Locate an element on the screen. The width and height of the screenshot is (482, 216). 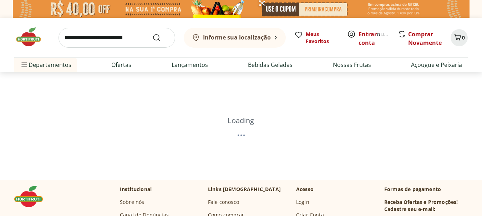
a: Nossas Frutas is located at coordinates (351, 65).